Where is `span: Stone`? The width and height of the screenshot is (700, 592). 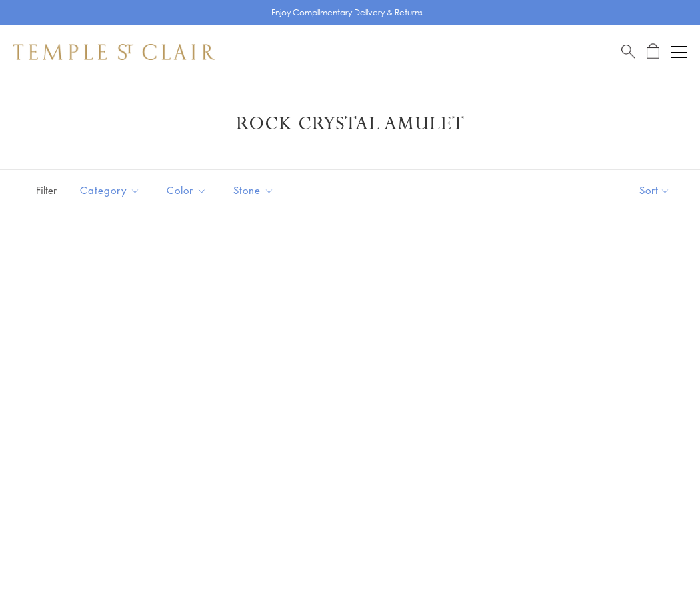 span: Stone is located at coordinates (256, 190).